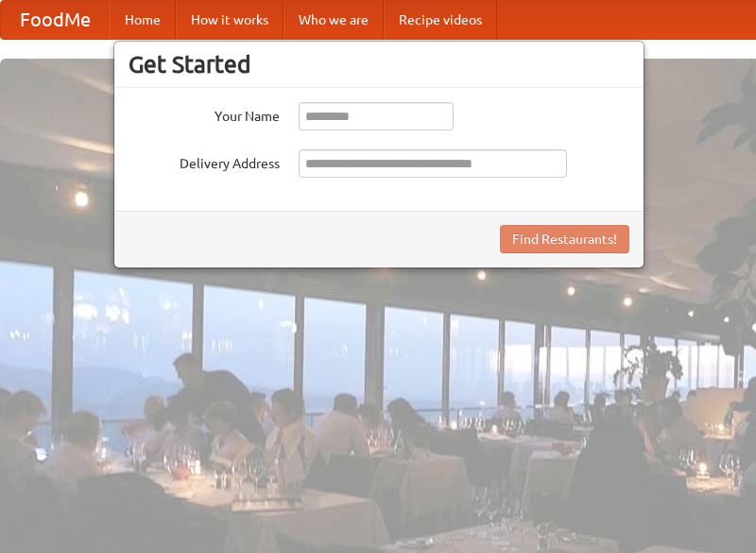  What do you see at coordinates (143, 20) in the screenshot?
I see `a: Home` at bounding box center [143, 20].